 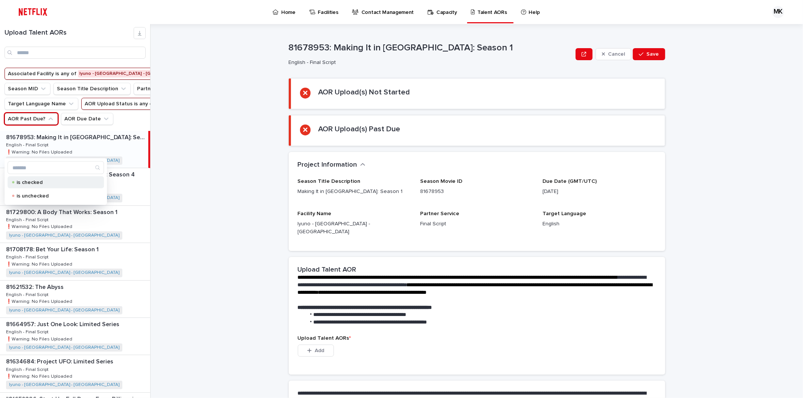 I want to click on p: 81729800: A Body That Works: Season 1, so click(x=62, y=211).